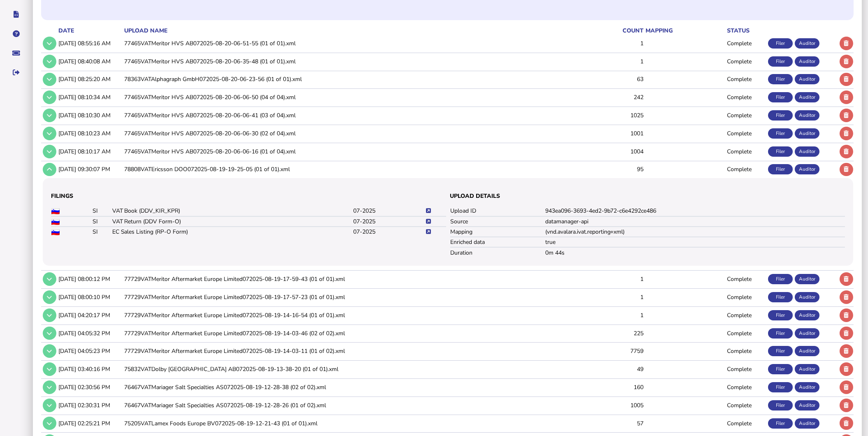  Describe the element at coordinates (612, 351) in the screenshot. I see `td: 7759` at that location.